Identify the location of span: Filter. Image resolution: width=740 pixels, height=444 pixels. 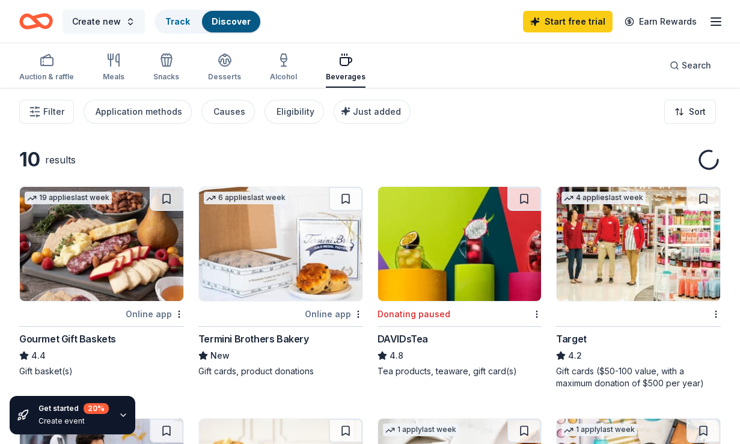
(54, 112).